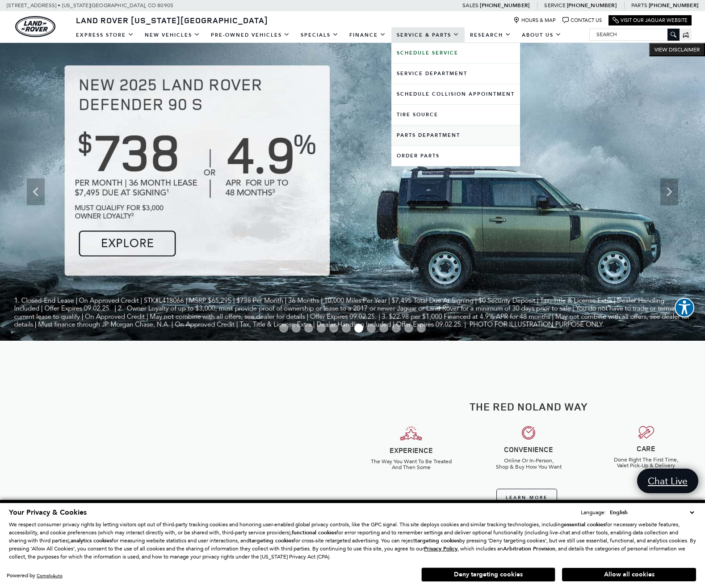  I want to click on strong: EXPERIENCE, so click(411, 450).